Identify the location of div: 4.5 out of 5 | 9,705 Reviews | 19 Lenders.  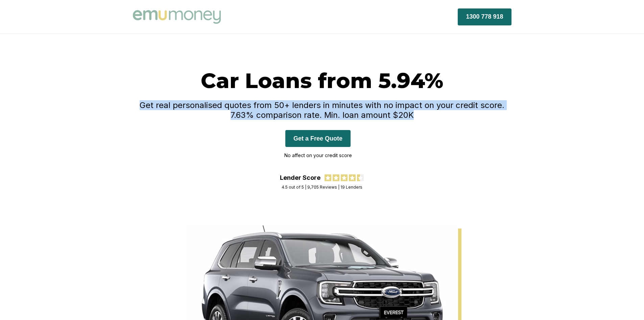
(322, 187).